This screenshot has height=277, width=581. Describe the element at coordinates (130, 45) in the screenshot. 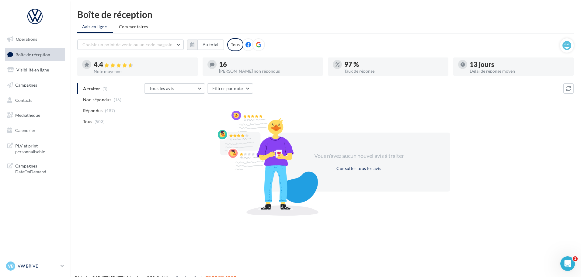

I see `button: Choisir un point de vente ou un code magasin` at that location.